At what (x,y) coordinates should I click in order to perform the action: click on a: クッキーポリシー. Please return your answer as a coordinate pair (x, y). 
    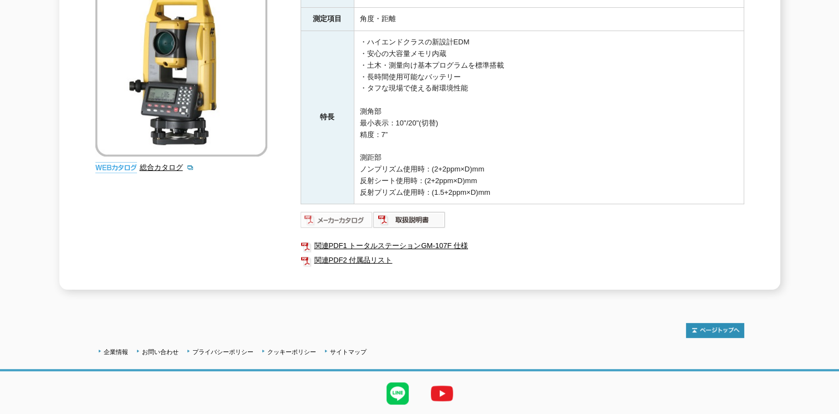
    Looking at the image, I should click on (292, 352).